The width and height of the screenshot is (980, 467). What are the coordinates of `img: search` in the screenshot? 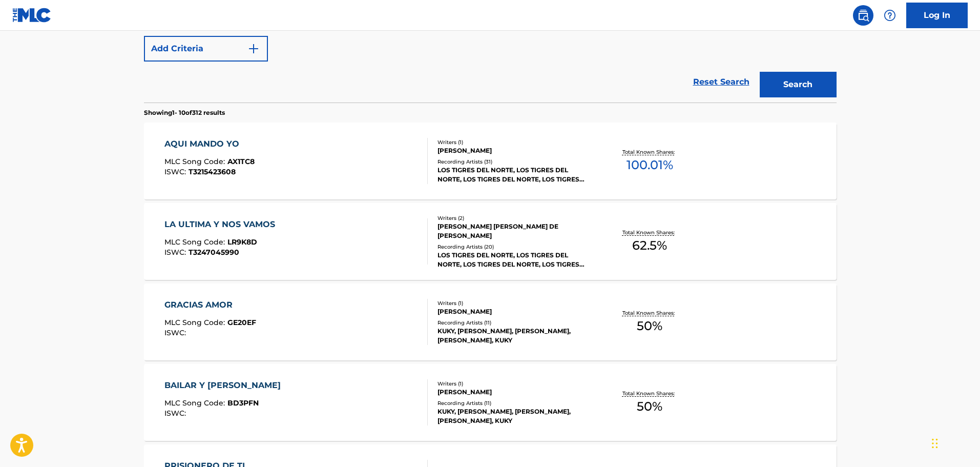 It's located at (863, 15).